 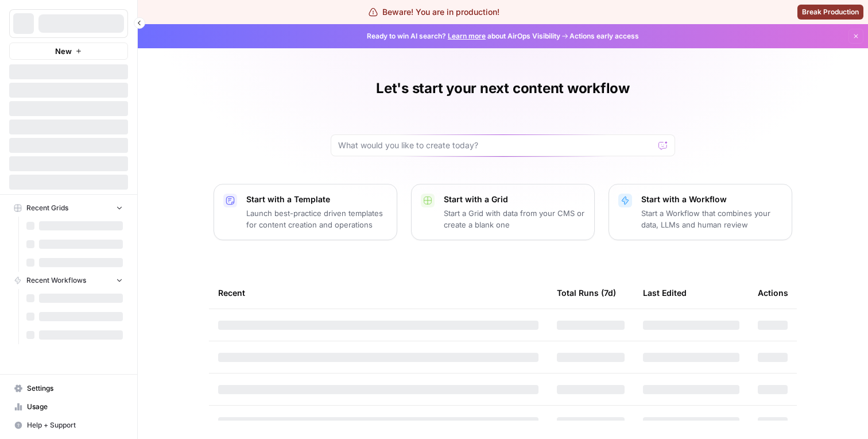 What do you see at coordinates (75, 388) in the screenshot?
I see `span: Settings` at bounding box center [75, 388].